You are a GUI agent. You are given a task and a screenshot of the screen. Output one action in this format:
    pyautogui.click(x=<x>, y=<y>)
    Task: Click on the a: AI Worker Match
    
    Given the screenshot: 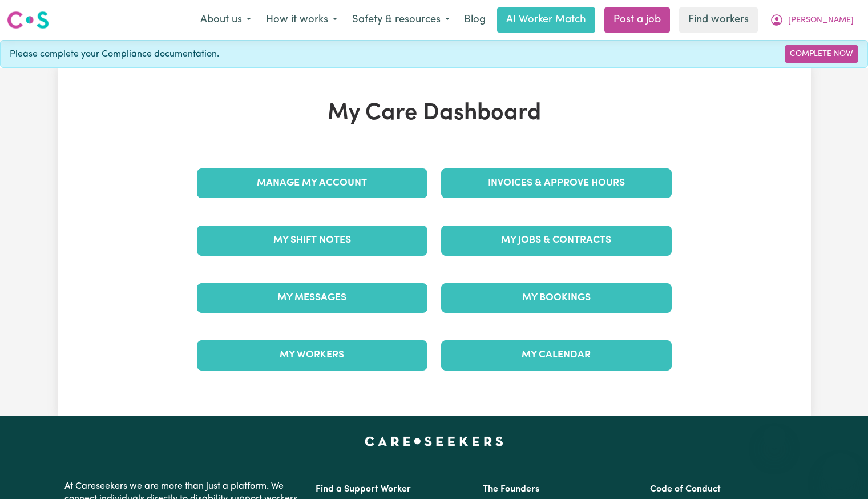 What is the action you would take?
    pyautogui.click(x=546, y=20)
    